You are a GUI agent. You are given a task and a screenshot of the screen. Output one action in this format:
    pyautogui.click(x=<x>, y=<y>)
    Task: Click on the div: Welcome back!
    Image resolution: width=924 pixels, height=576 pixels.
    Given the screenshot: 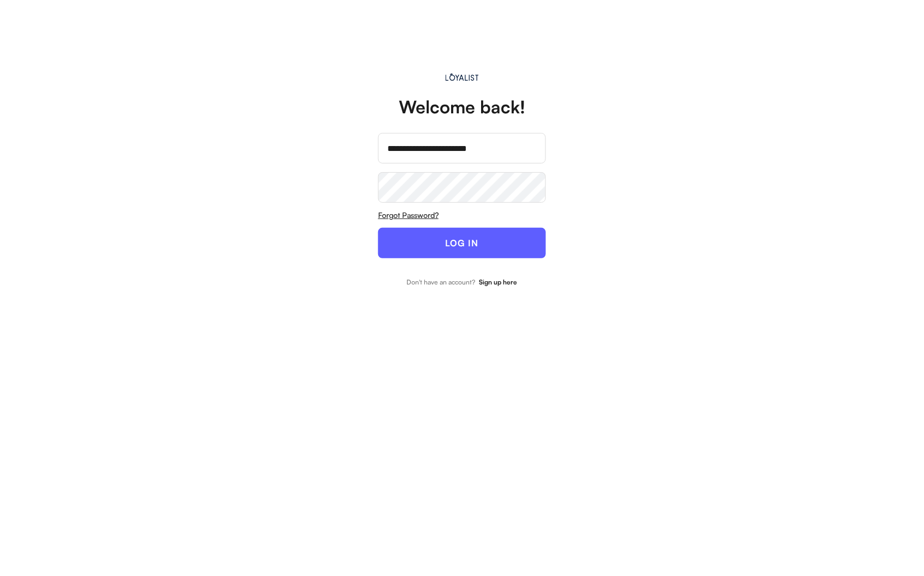 What is the action you would take?
    pyautogui.click(x=462, y=107)
    